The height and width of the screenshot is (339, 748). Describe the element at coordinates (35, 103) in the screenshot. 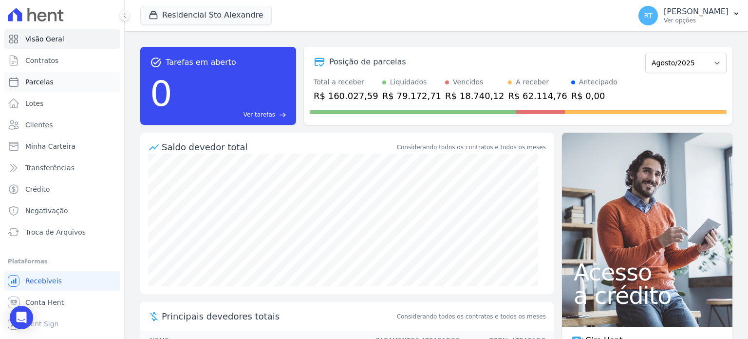

I see `span: Lotes` at that location.